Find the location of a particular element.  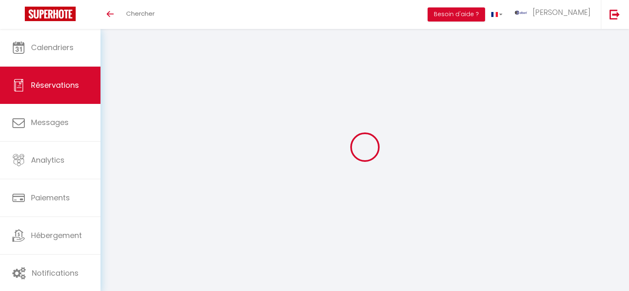

span: Réservations is located at coordinates (55, 85).